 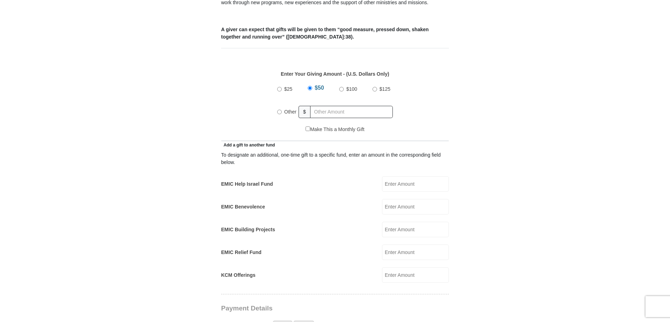 What do you see at coordinates (352, 112) in the screenshot?
I see `input: Other Amount` at bounding box center [352, 112].